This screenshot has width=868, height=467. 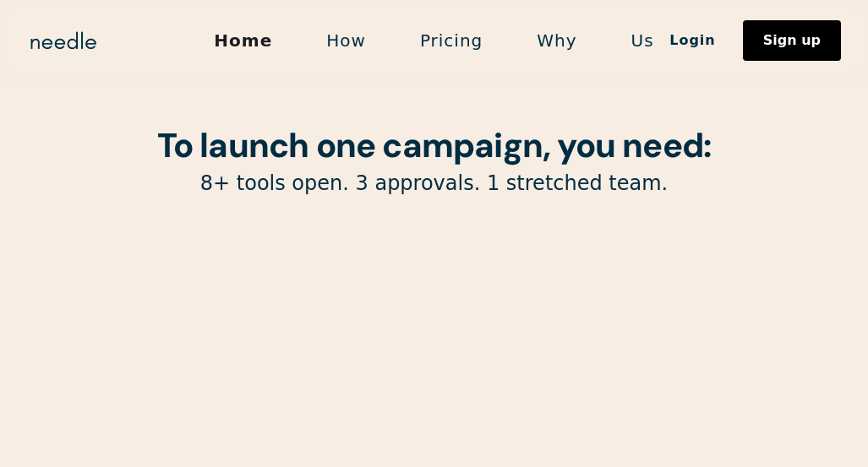 I want to click on strong: To launch one campaign, you need:, so click(x=434, y=146).